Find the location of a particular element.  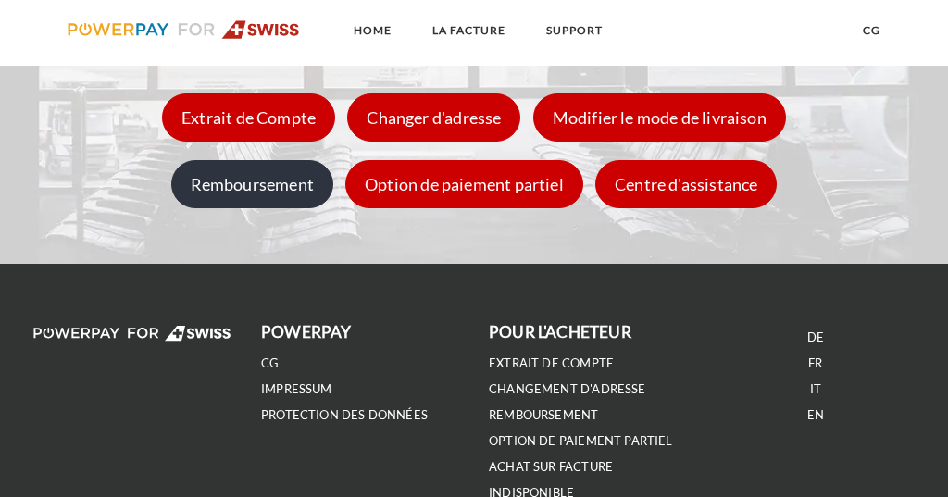

a: DE is located at coordinates (815, 337).